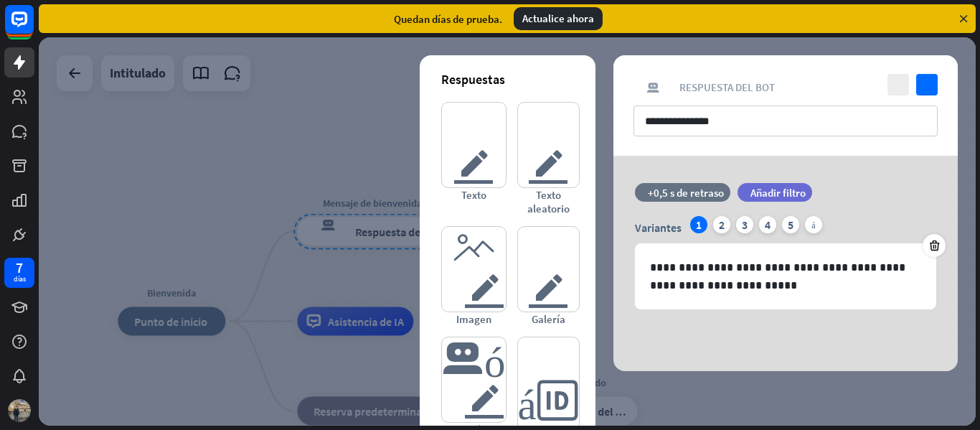  What do you see at coordinates (447, 19) in the screenshot?
I see `font: Quedan días de prueba.` at bounding box center [447, 19].